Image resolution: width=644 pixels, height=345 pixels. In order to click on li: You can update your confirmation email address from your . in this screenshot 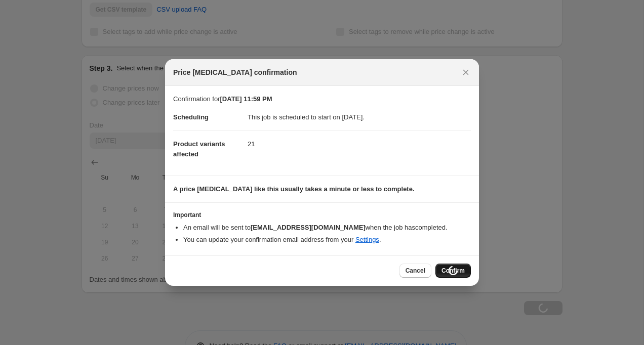, I will do `click(327, 240)`.